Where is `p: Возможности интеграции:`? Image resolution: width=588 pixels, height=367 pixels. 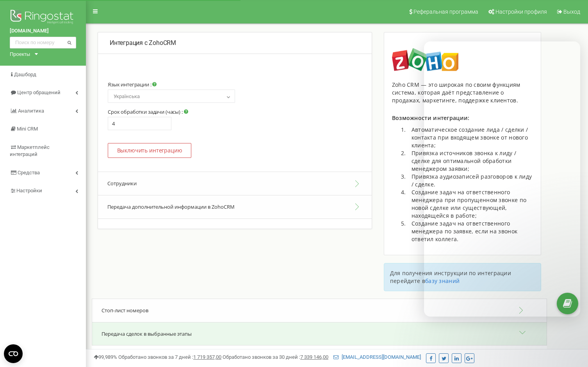
p: Возможности интеграции: is located at coordinates (463, 118).